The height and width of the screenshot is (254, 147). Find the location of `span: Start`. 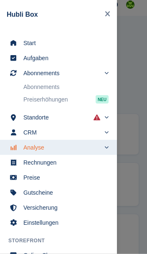

span: Start is located at coordinates (64, 43).